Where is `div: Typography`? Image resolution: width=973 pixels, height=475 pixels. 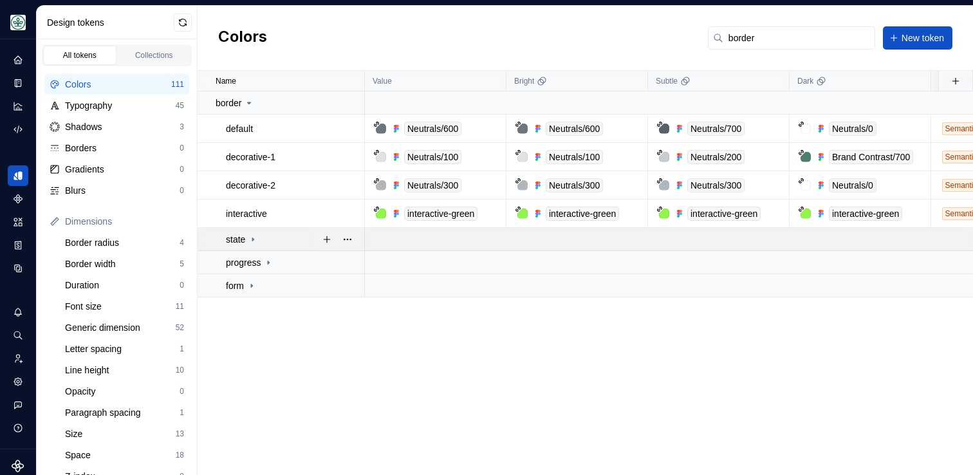
div: Typography is located at coordinates (120, 106).